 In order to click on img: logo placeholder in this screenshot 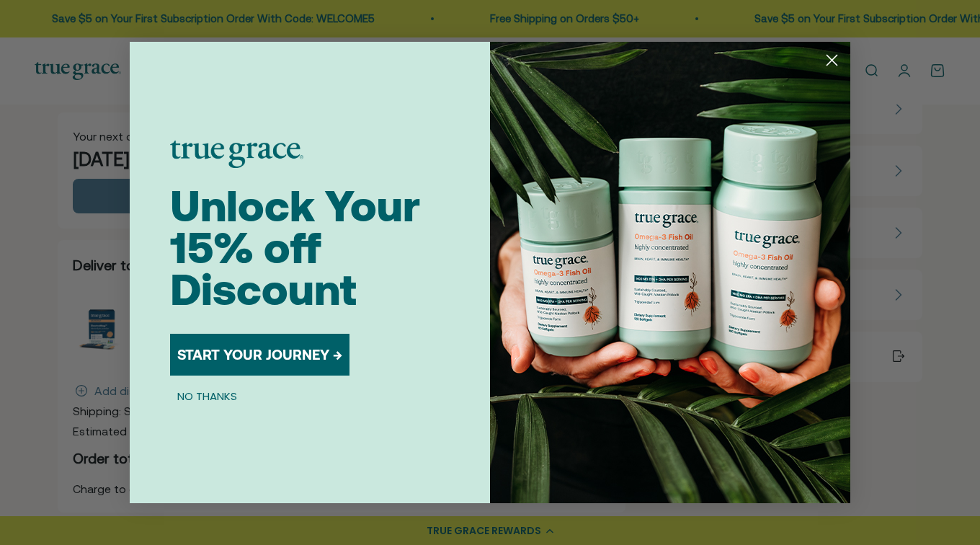, I will do `click(237, 155)`.